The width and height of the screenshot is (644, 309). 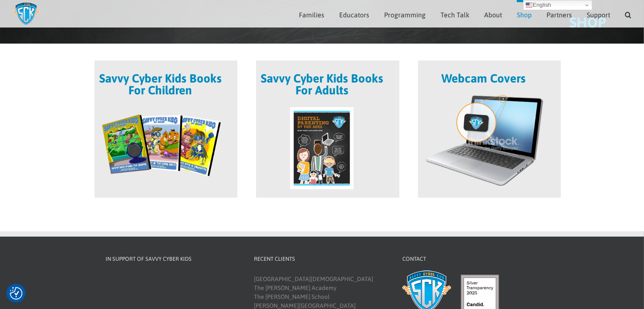 What do you see at coordinates (529, 5) in the screenshot?
I see `img: en` at bounding box center [529, 5].